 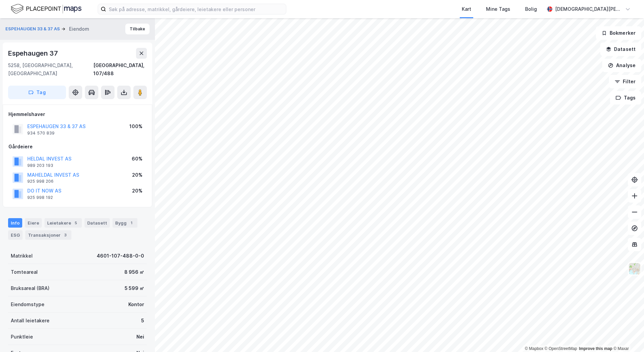 I want to click on div: Hjemmelshaver, so click(x=77, y=114).